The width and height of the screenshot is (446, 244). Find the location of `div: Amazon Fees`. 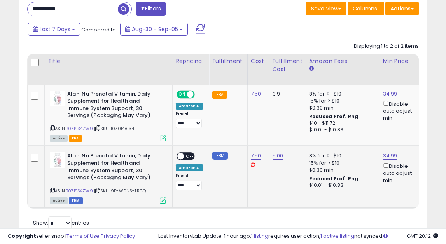

div: Amazon Fees is located at coordinates (343, 61).